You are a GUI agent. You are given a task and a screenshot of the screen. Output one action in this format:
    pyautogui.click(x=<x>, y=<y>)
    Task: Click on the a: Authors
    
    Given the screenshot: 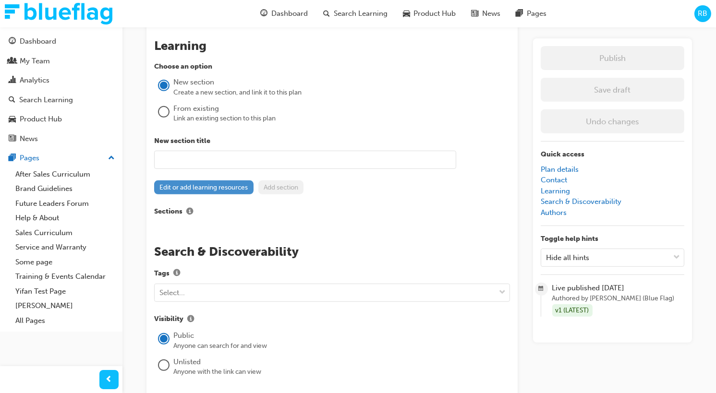 What is the action you would take?
    pyautogui.click(x=554, y=213)
    